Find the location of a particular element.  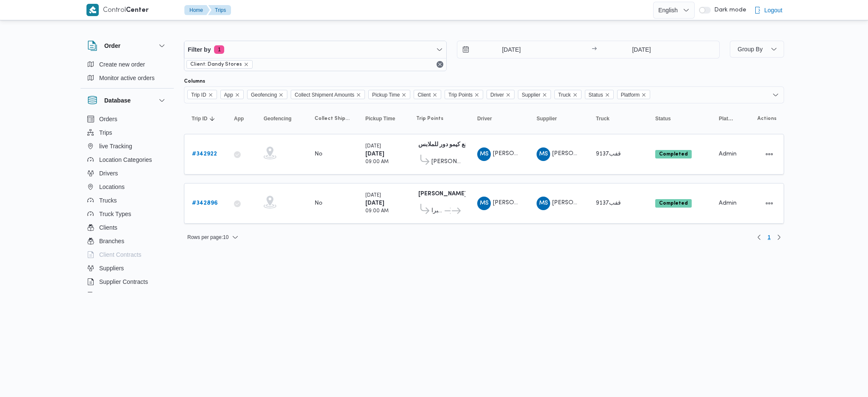

b: # 342922 is located at coordinates (204, 154).